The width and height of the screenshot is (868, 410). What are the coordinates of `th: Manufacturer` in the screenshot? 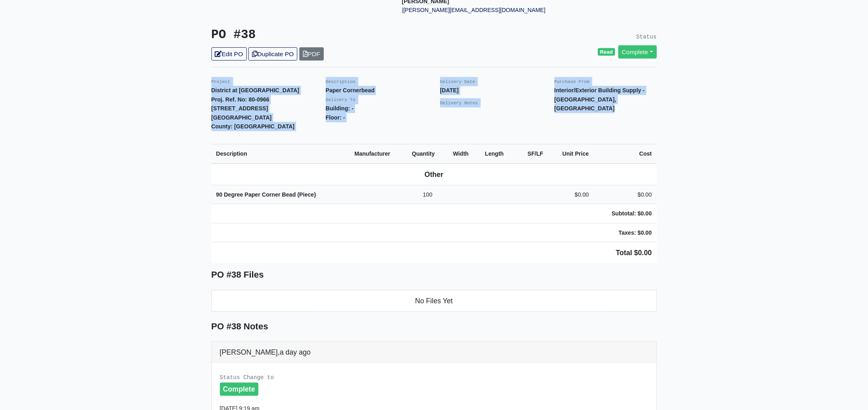 It's located at (378, 154).